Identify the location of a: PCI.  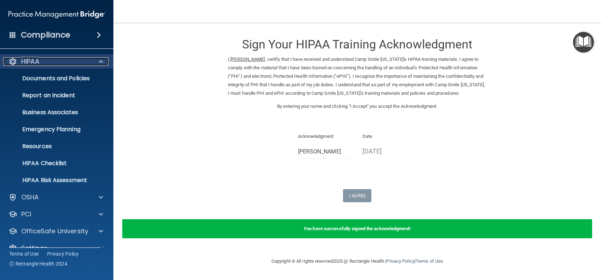
(56, 215).